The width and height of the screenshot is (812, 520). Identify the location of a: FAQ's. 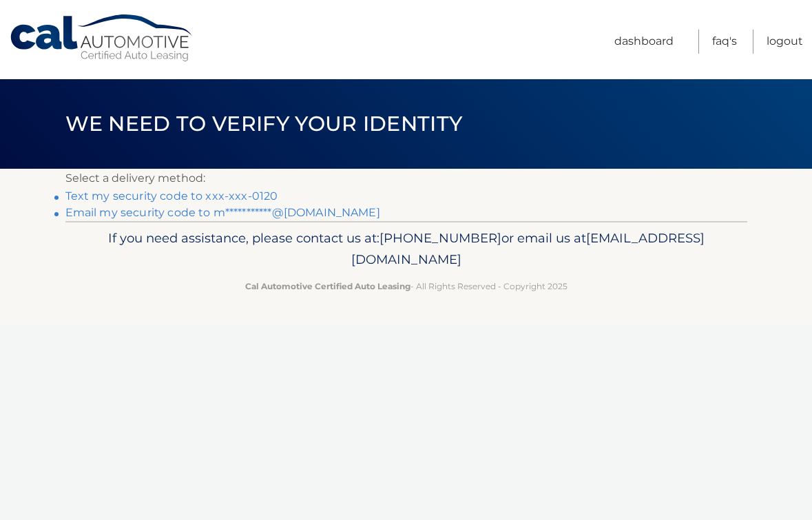
(724, 41).